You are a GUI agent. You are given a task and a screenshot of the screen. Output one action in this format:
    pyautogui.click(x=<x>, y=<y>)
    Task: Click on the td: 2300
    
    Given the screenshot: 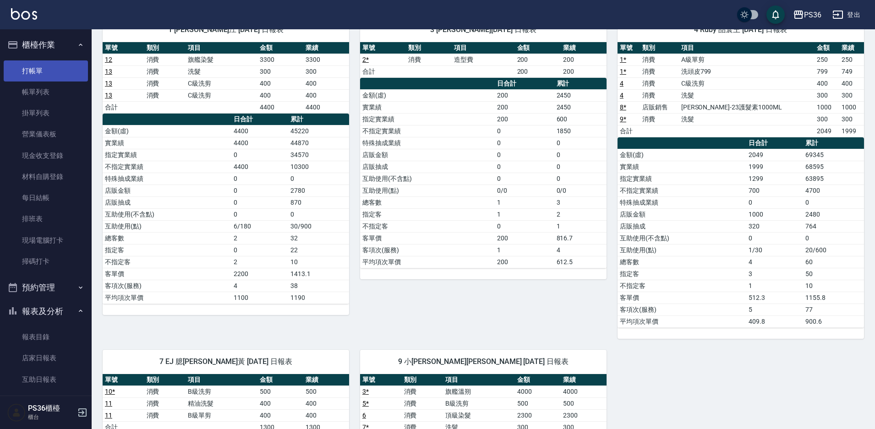 What is the action you would take?
    pyautogui.click(x=583, y=415)
    